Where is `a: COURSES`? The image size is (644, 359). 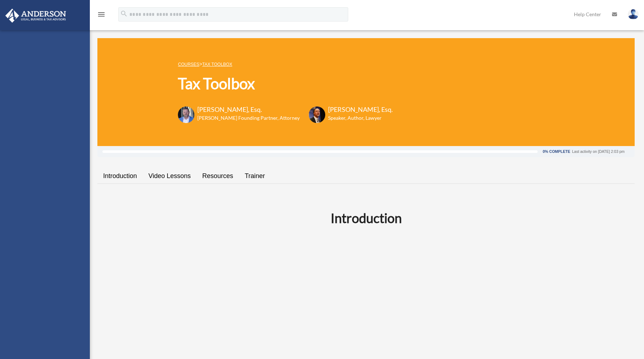
a: COURSES is located at coordinates (188, 64).